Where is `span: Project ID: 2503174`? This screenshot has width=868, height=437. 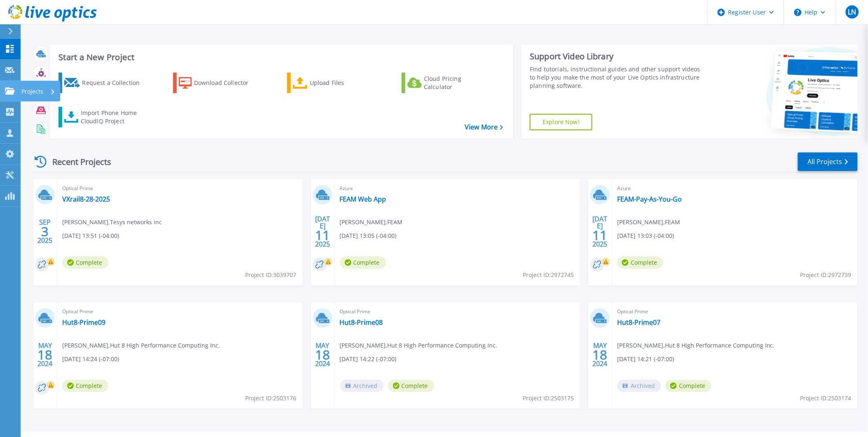 span: Project ID: 2503174 is located at coordinates (826, 398).